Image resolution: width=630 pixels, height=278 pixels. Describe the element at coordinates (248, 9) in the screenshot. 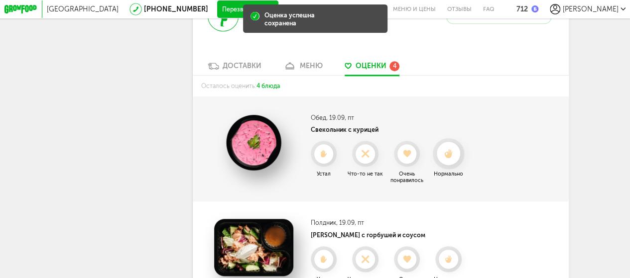

I see `button: Перезвоните мне` at that location.